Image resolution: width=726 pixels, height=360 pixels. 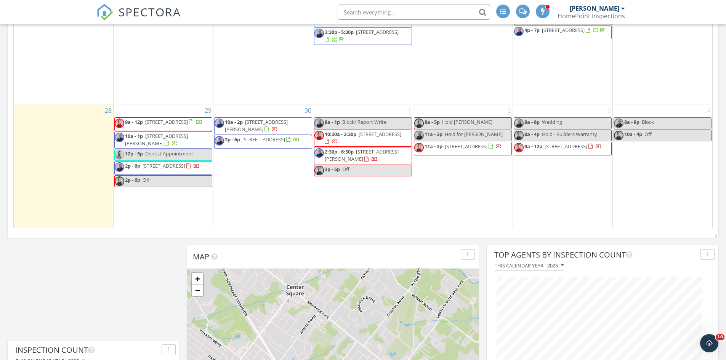 What do you see at coordinates (139, 18) in the screenshot?
I see `a: SPECTORA` at bounding box center [139, 18].